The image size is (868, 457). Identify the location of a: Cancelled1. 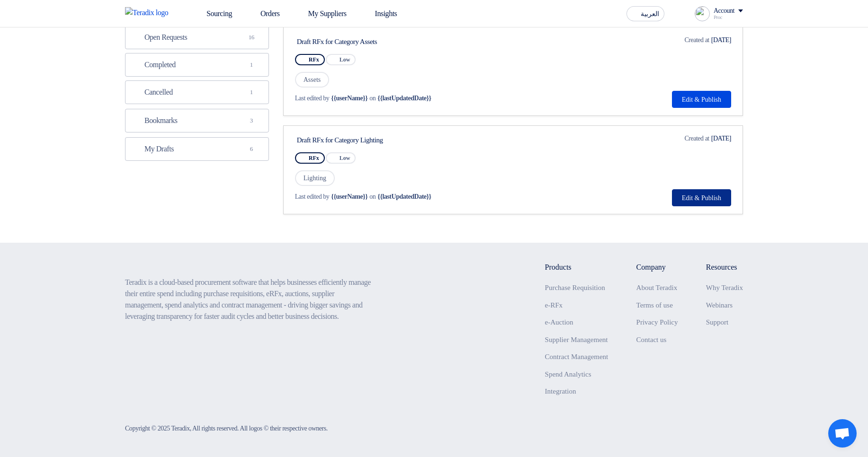
(197, 92).